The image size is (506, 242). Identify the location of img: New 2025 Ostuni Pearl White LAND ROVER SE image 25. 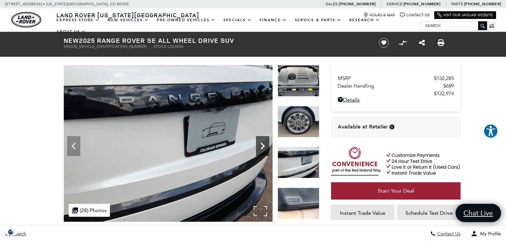
(299, 81).